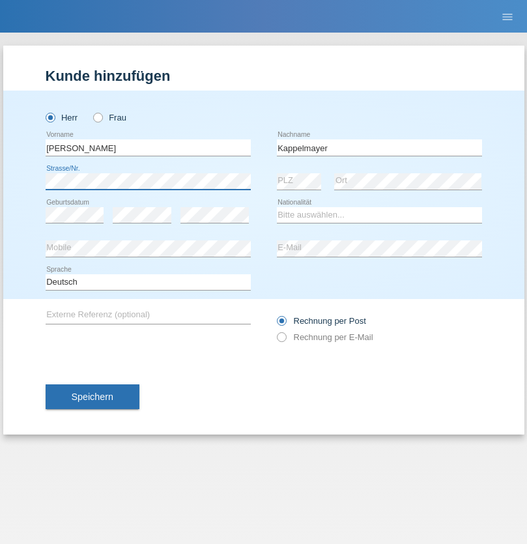 The image size is (527, 544). What do you see at coordinates (325, 337) in the screenshot?
I see `label: Rechnung per E-Mail` at bounding box center [325, 337].